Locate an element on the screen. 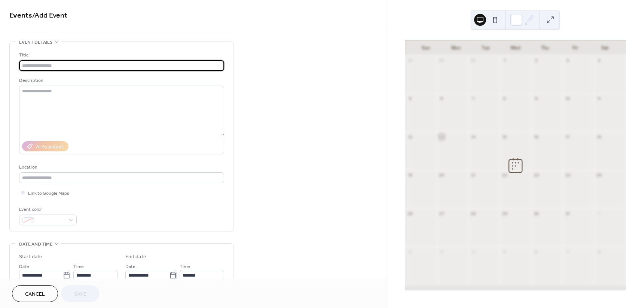 The width and height of the screenshot is (644, 308). div: Sat is located at coordinates (605, 48).